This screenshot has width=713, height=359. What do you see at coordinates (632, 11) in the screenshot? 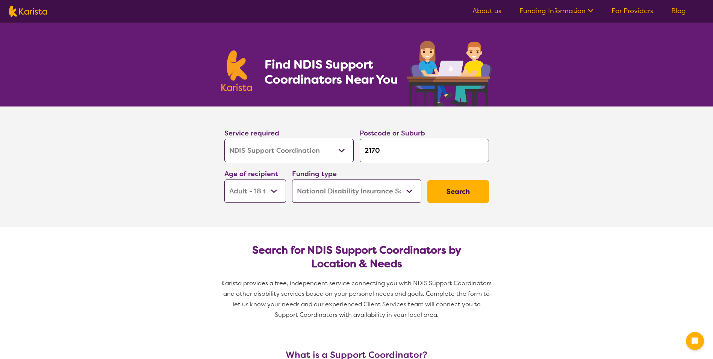
I see `a: For Providers` at bounding box center [632, 11].